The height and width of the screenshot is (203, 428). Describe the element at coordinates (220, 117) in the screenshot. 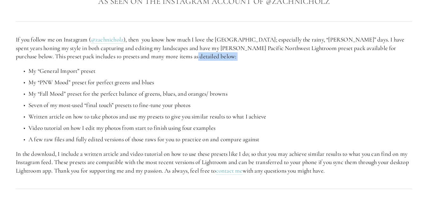

I see `p: Written article on how to take photos and use my presets to give you similar results to what I ac...` at that location.